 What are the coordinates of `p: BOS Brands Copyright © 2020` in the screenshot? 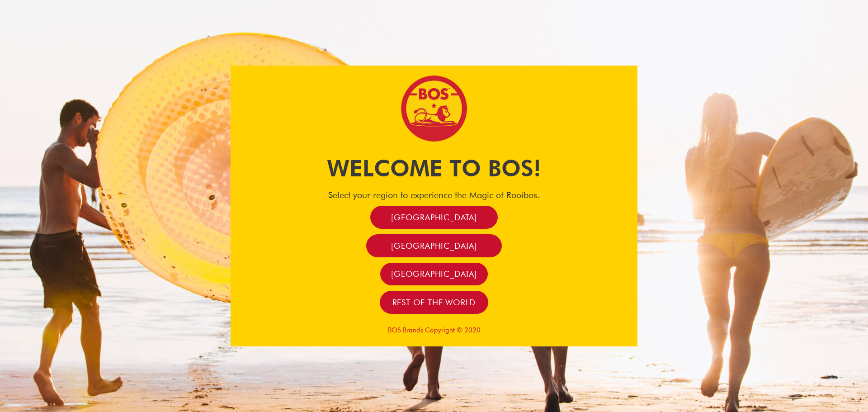 It's located at (434, 330).